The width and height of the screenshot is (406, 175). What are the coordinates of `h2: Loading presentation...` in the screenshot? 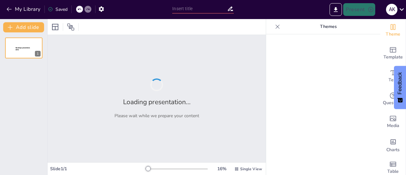 It's located at (157, 102).